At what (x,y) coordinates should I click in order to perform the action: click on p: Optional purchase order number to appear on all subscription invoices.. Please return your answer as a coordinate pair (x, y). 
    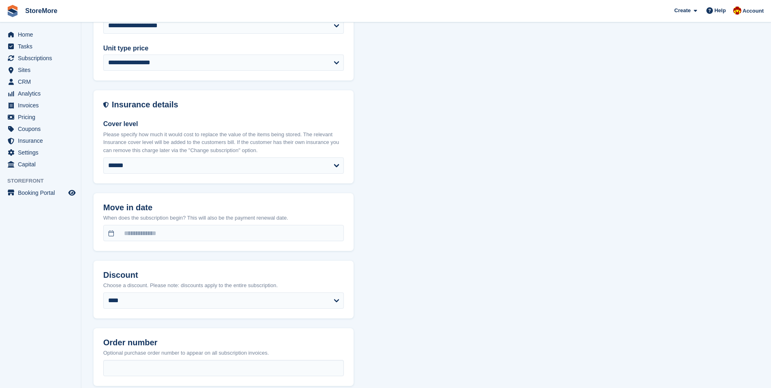
    Looking at the image, I should click on (224, 353).